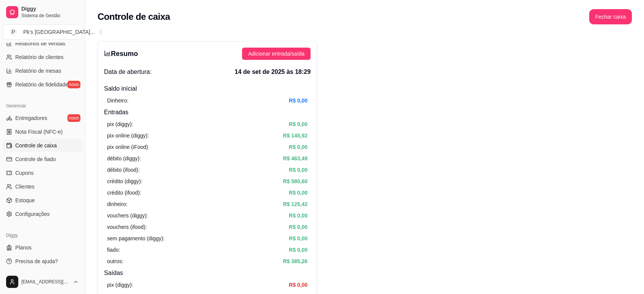  I want to click on span: Precisa de ajuda?, so click(37, 261).